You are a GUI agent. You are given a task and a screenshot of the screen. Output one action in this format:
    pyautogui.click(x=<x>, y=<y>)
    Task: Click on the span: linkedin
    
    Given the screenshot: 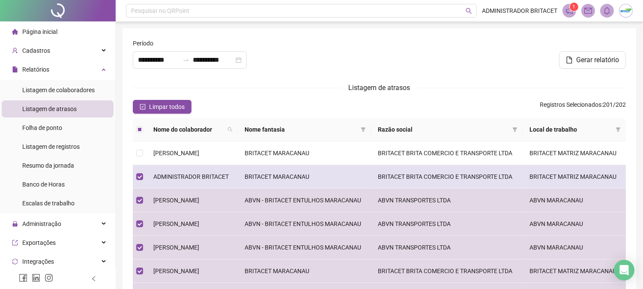 What is the action you would take?
    pyautogui.click(x=36, y=278)
    